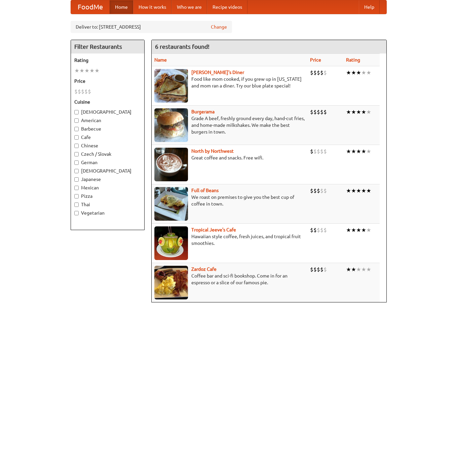 This screenshot has width=457, height=476. What do you see at coordinates (205, 190) in the screenshot?
I see `b: Full of Beans` at bounding box center [205, 190].